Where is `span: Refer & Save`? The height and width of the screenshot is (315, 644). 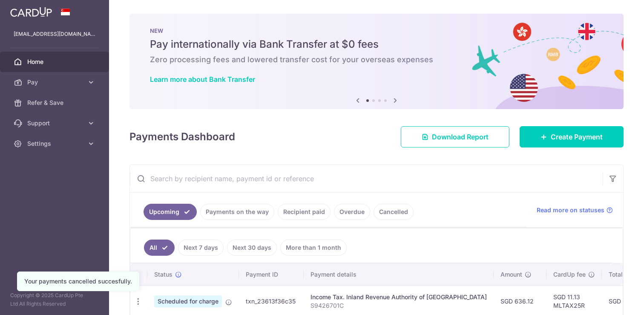
span: Refer & Save is located at coordinates (56, 103).